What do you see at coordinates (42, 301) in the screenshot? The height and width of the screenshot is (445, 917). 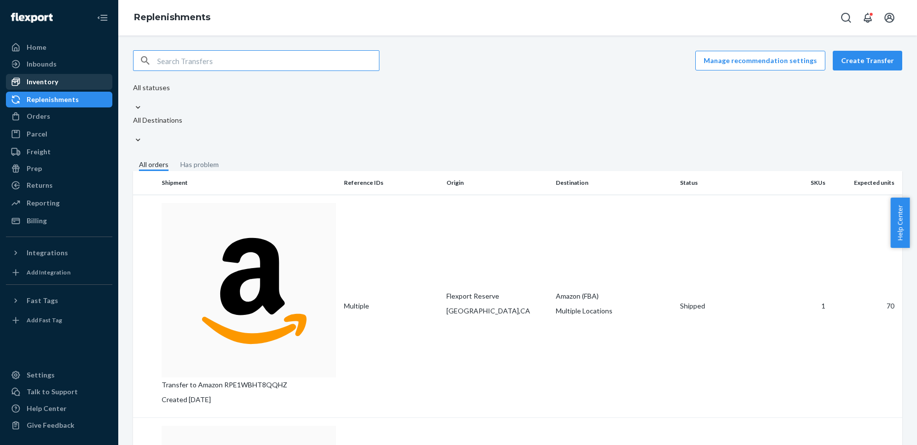 I see `div: Fast Tags` at bounding box center [42, 301].